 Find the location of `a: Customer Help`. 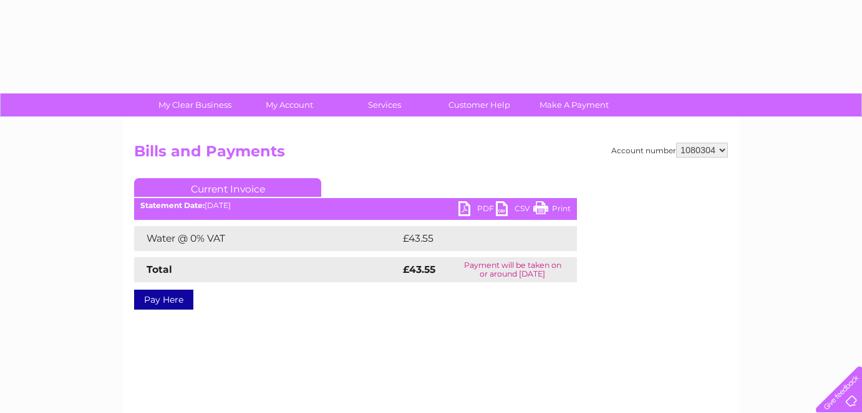

a: Customer Help is located at coordinates (479, 105).